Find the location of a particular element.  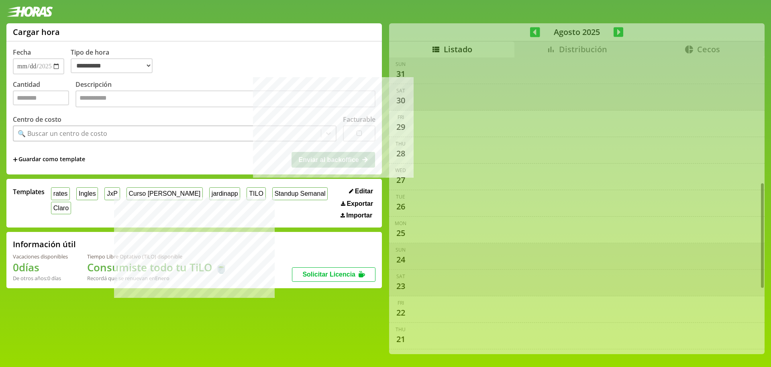

label: Tipo de hora is located at coordinates (115, 61).